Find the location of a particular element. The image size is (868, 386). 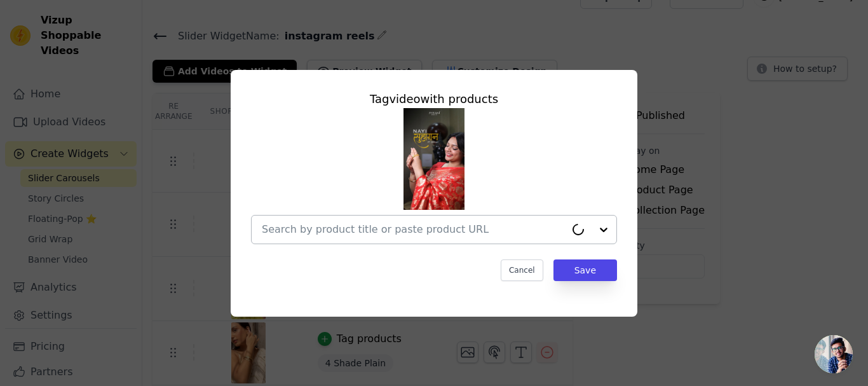

input: Search by product title or paste product URL is located at coordinates (414, 230).